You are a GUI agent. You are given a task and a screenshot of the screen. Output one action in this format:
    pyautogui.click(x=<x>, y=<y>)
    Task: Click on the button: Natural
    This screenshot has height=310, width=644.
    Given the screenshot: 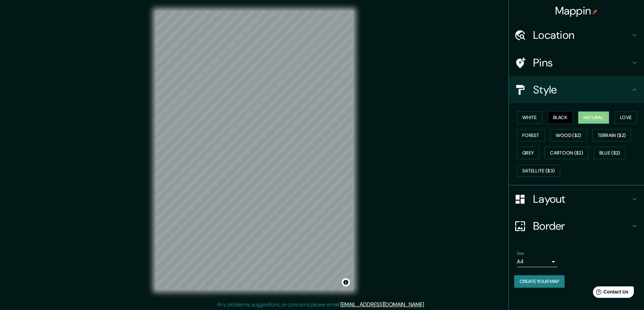 What is the action you would take?
    pyautogui.click(x=594, y=117)
    